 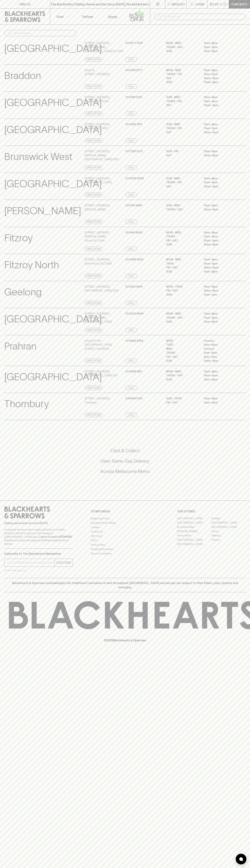 What do you see at coordinates (183, 322) in the screenshot?
I see `p: SUN` at bounding box center [183, 322].